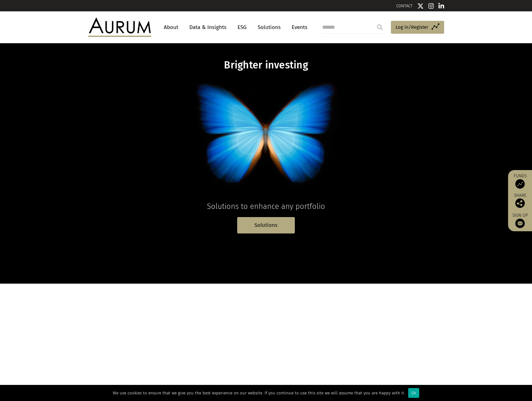 This screenshot has height=401, width=532. I want to click on img: Access Funds, so click(520, 184).